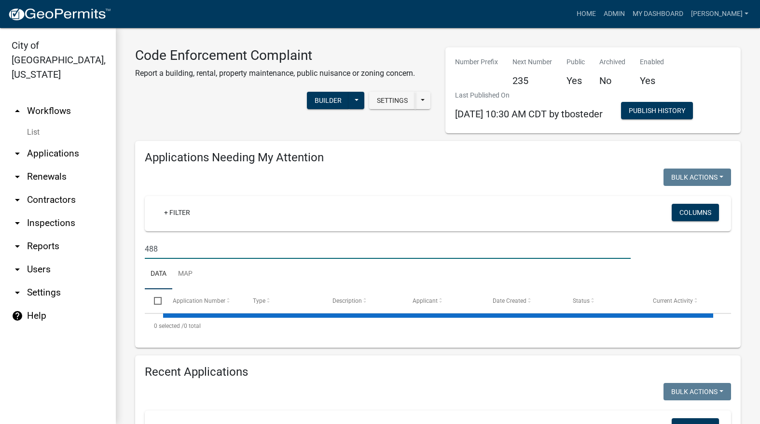  What do you see at coordinates (615, 14) in the screenshot?
I see `a: Admin` at bounding box center [615, 14].